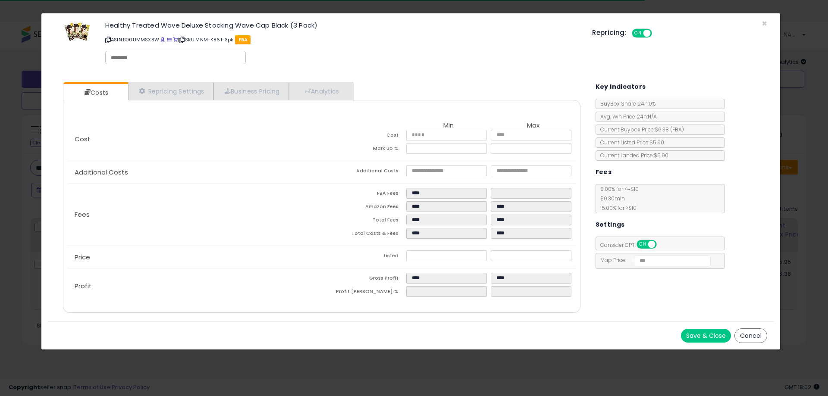 The image size is (828, 396). Describe the element at coordinates (610, 198) in the screenshot. I see `span: $0.30 min` at that location.